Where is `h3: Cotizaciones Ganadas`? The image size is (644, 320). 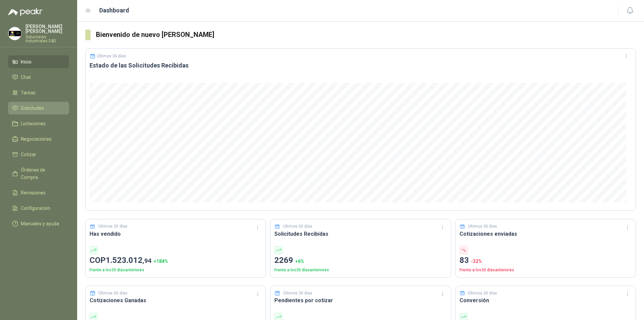
h3: Cotizaciones Ganadas is located at coordinates (175, 300).